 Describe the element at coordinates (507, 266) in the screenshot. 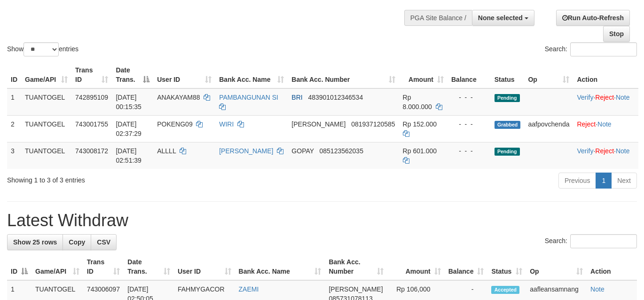

I see `th: Status: activate to sort column ascending` at that location.